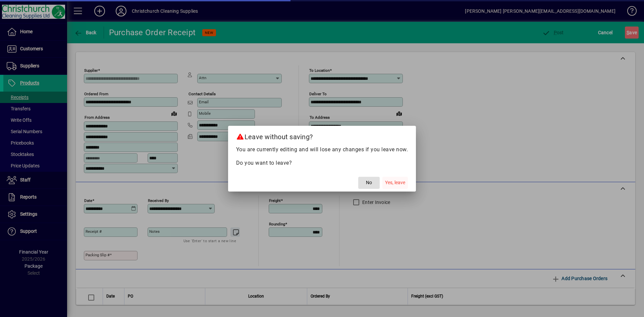  What do you see at coordinates (395, 182) in the screenshot?
I see `span: Yes, leave` at bounding box center [395, 182].